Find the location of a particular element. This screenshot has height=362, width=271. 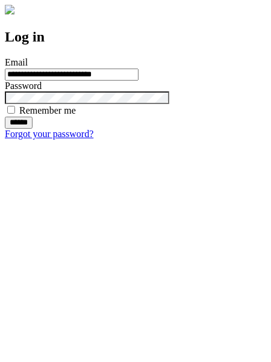

h2: Log in is located at coordinates (135, 37).